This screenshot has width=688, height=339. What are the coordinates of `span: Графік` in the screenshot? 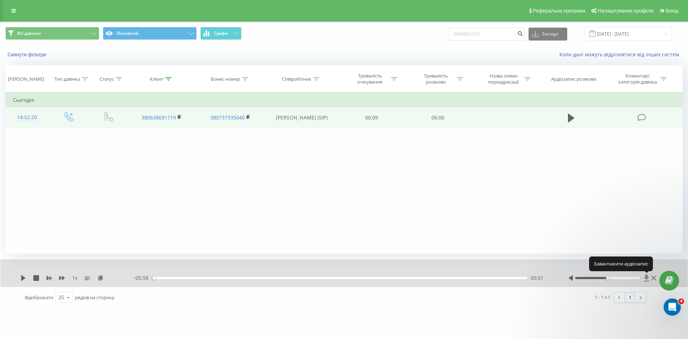 It's located at (221, 33).